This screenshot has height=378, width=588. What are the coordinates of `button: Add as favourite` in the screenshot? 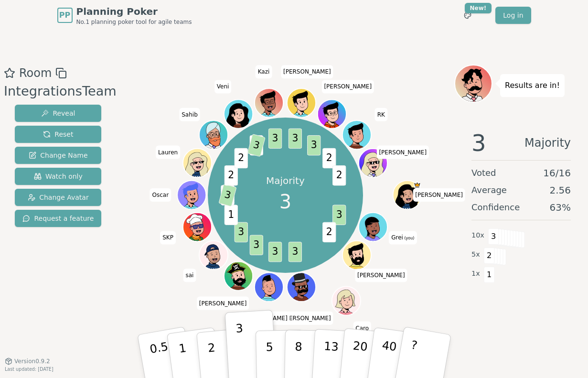 It's located at (10, 73).